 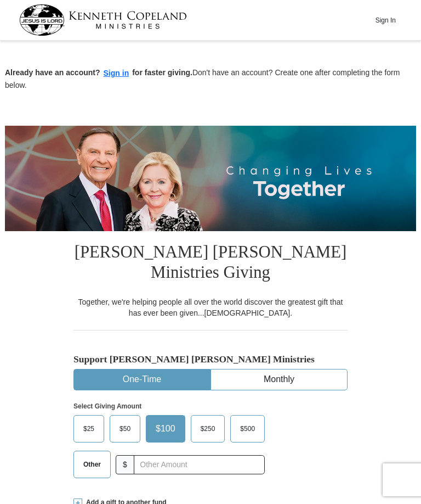 I want to click on img: kcm-header-logo.svg, so click(x=103, y=20).